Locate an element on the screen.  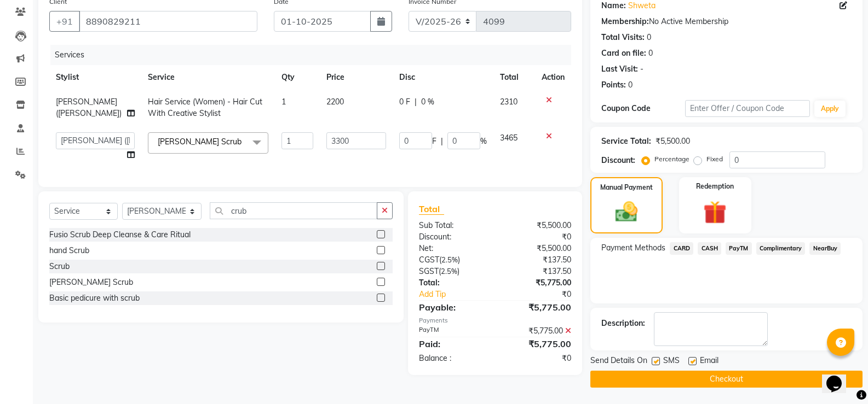
th: Action is located at coordinates (553, 77).